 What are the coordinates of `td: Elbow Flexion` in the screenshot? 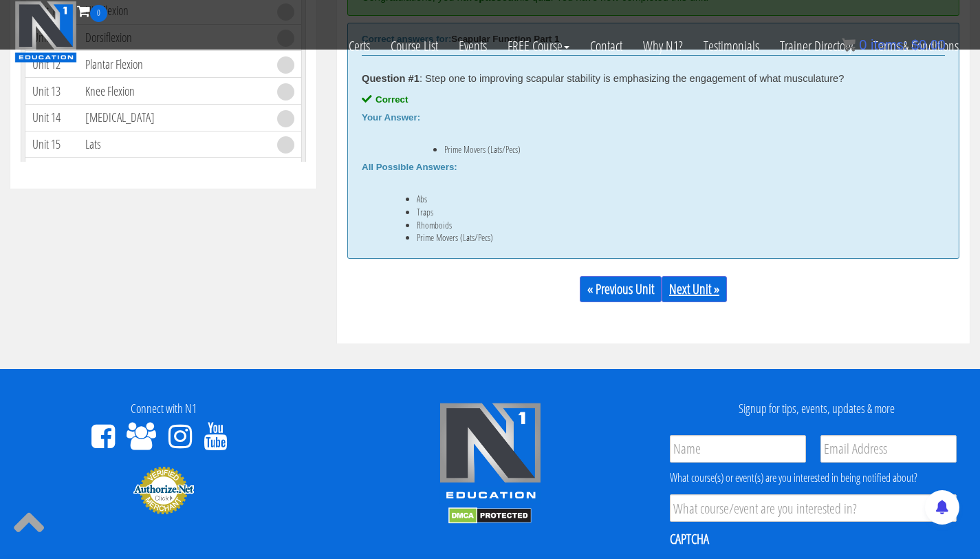 It's located at (174, 170).